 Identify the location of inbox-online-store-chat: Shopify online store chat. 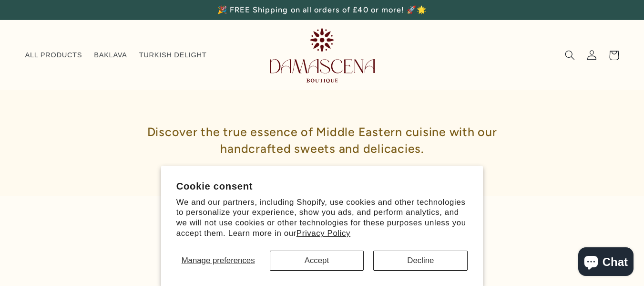
(606, 263).